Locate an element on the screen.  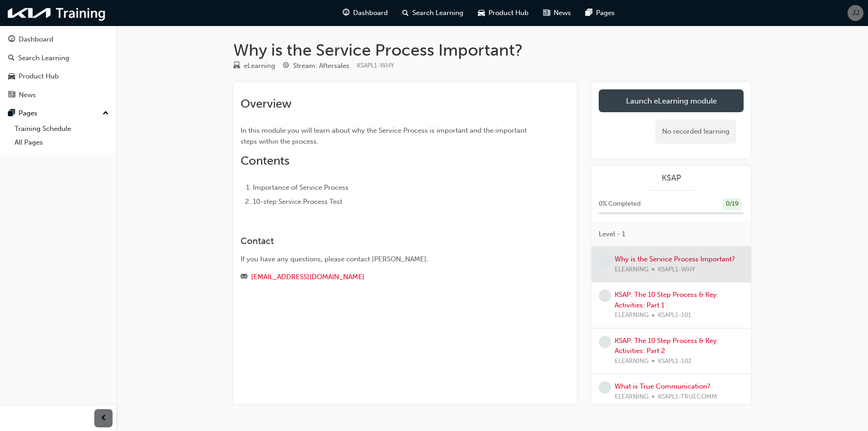
a: News is located at coordinates (58, 95).